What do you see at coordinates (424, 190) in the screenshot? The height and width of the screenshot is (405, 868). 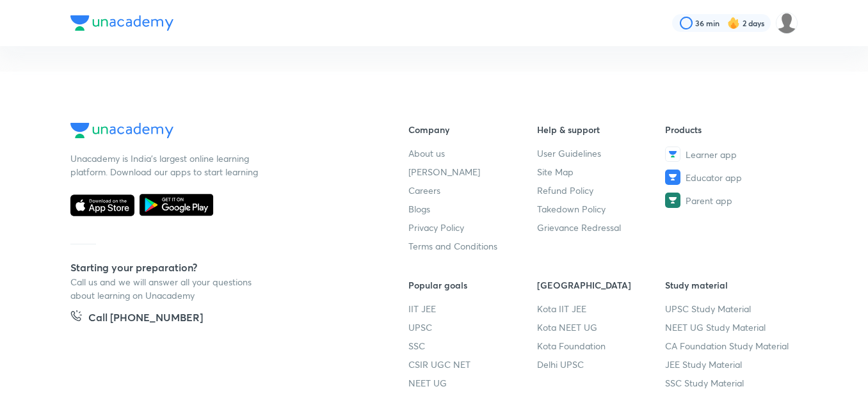 I see `span: Careers` at bounding box center [424, 190].